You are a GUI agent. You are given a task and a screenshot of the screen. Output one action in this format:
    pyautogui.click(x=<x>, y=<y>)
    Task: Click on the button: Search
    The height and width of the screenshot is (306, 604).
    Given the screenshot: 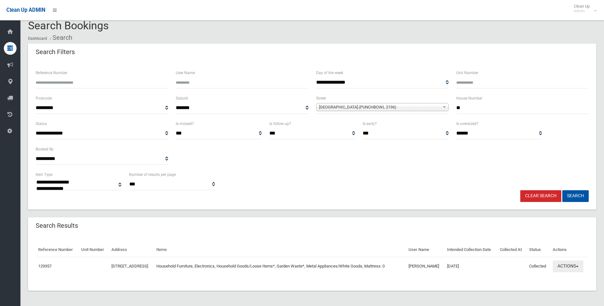 What is the action you would take?
    pyautogui.click(x=575, y=196)
    